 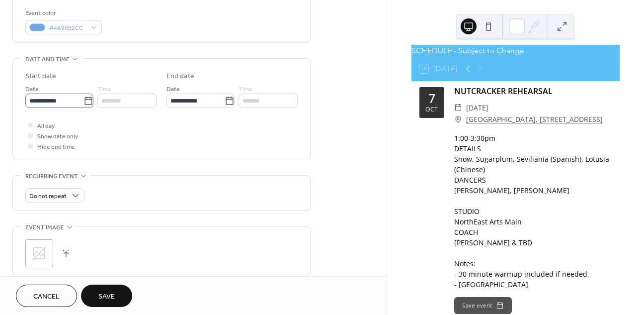 What do you see at coordinates (63, 13) in the screenshot?
I see `div: Event color` at bounding box center [63, 13].